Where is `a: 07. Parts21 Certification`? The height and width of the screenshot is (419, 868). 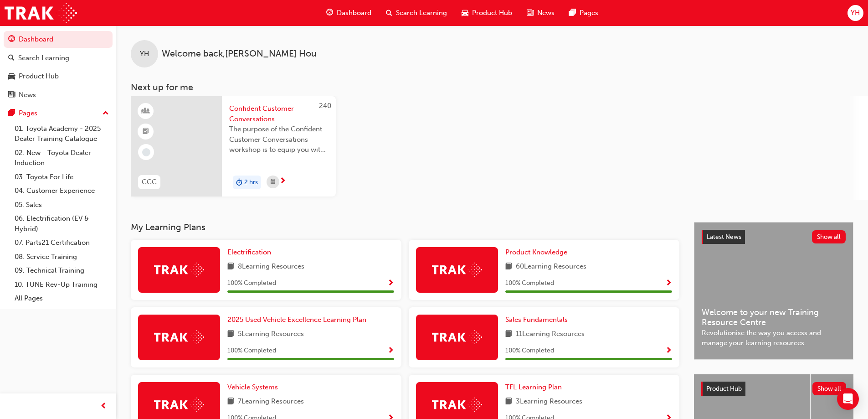
a: 07. Parts21 Certification is located at coordinates (61, 242).